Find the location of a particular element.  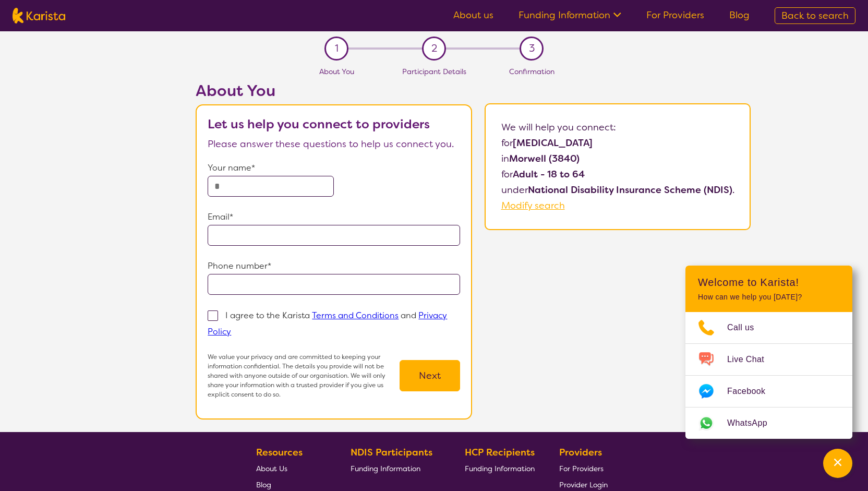

span: Blog is located at coordinates (263, 484).